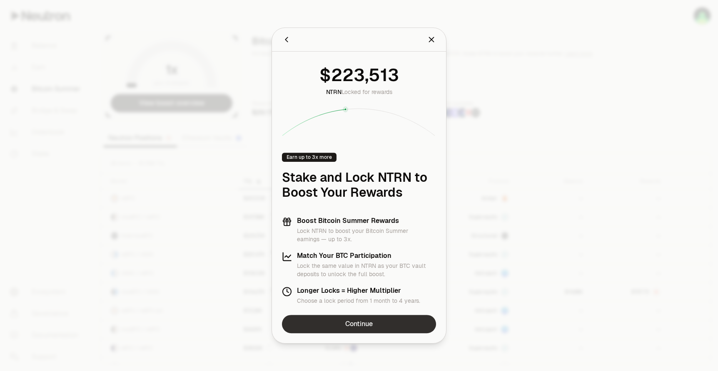 The width and height of the screenshot is (718, 371). Describe the element at coordinates (358, 291) in the screenshot. I see `h3: Longer Locks = Higher Multiplier` at that location.